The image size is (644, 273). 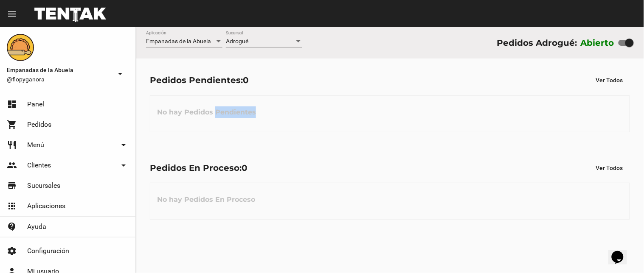 What do you see at coordinates (199, 168) in the screenshot?
I see `div: Pedidos En Proceso:` at bounding box center [199, 168].